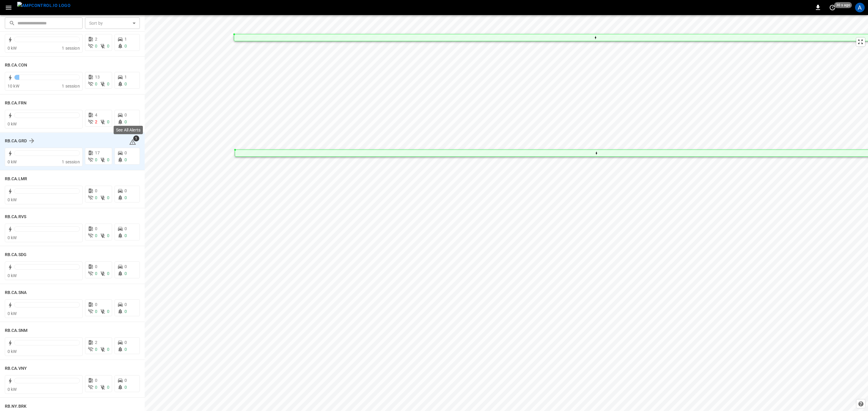 The height and width of the screenshot is (411, 868). What do you see at coordinates (16, 407) in the screenshot?
I see `h6: RB.NY.BRK` at bounding box center [16, 407].